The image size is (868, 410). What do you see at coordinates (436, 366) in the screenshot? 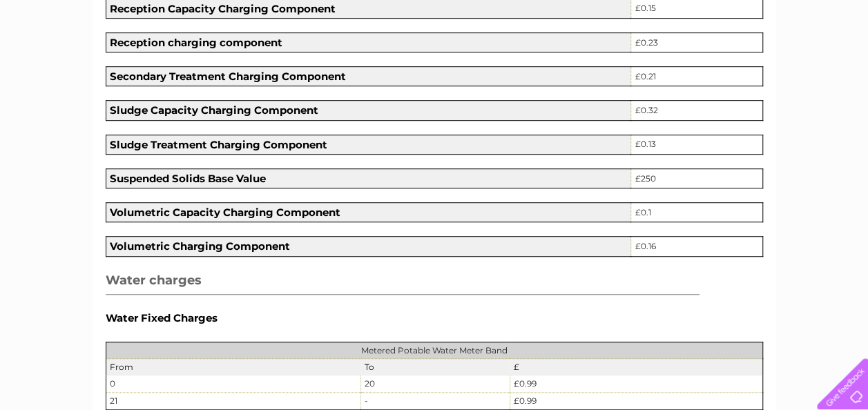
I see `th: To` at bounding box center [436, 366].